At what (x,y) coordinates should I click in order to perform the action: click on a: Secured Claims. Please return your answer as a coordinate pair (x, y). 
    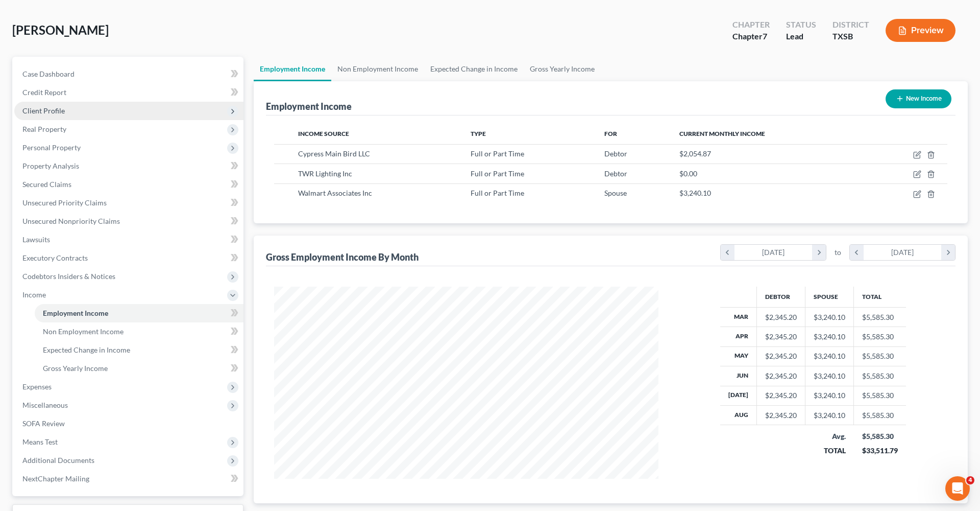
    Looking at the image, I should click on (129, 184).